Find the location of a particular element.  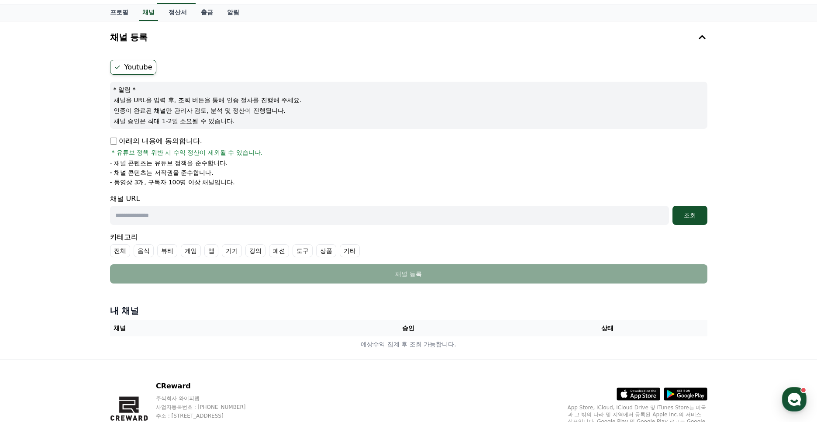

h4: 내 채널 is located at coordinates (409, 311).